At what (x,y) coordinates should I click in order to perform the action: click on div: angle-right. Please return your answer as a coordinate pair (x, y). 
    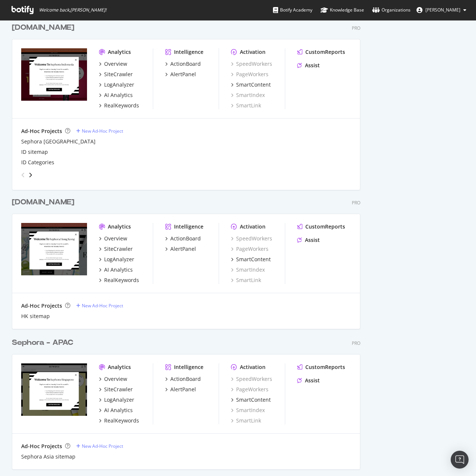
    Looking at the image, I should click on (31, 175).